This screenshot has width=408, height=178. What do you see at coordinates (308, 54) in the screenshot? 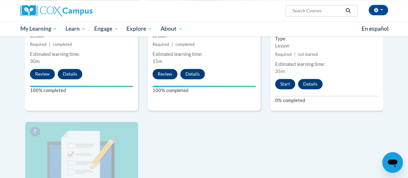
I see `span: not started` at bounding box center [308, 54].